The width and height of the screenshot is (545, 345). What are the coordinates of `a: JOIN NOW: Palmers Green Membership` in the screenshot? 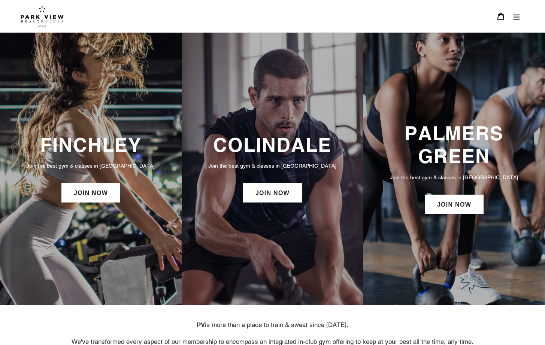 It's located at (454, 204).